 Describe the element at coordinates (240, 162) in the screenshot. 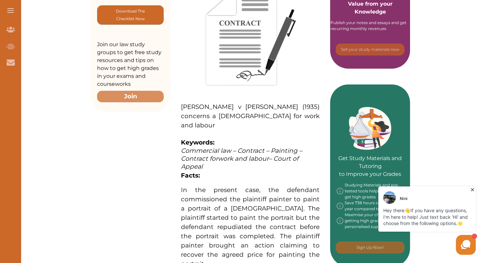

I see `span: – Court of Appeal` at that location.